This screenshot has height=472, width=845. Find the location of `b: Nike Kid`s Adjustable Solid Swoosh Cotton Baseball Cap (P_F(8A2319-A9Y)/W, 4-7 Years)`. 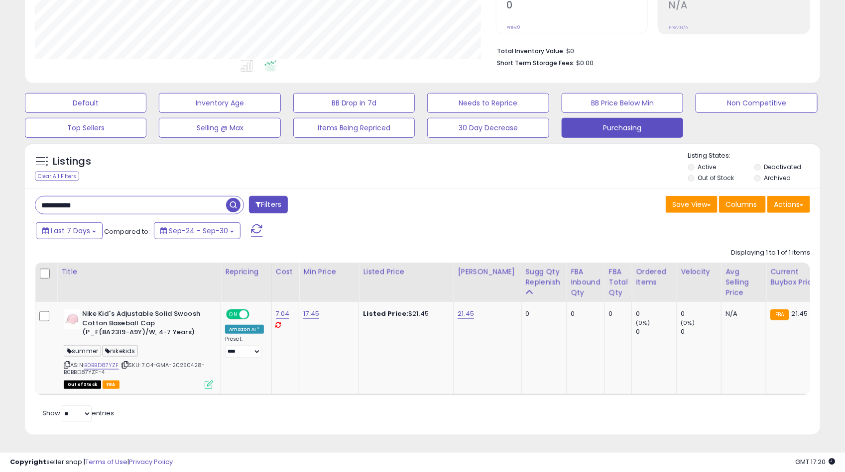

b: Nike Kid`s Adjustable Solid Swoosh Cotton Baseball Cap (P_F(8A2319-A9Y)/W, 4-7 Years) is located at coordinates (142, 324).